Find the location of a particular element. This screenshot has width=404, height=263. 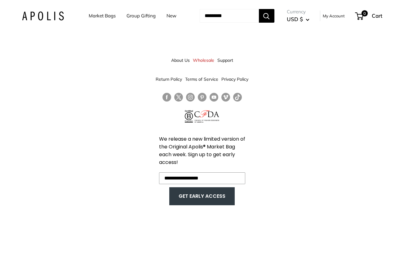

img: Council of Fashion Designers of America Member is located at coordinates (207, 116).